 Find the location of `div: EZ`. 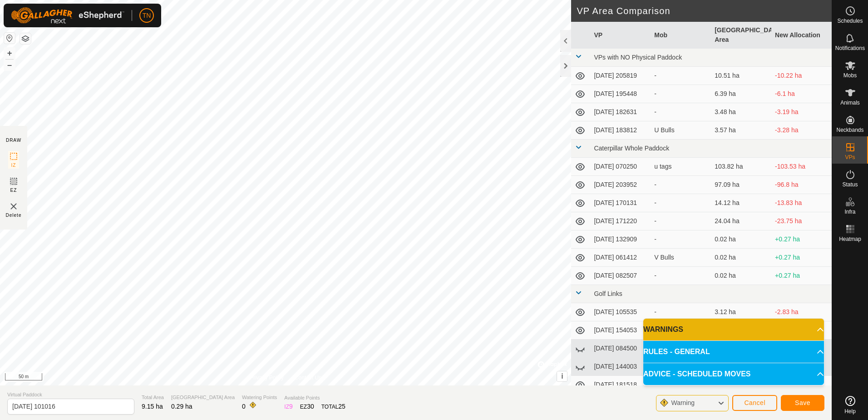

div: EZ is located at coordinates (307, 406).